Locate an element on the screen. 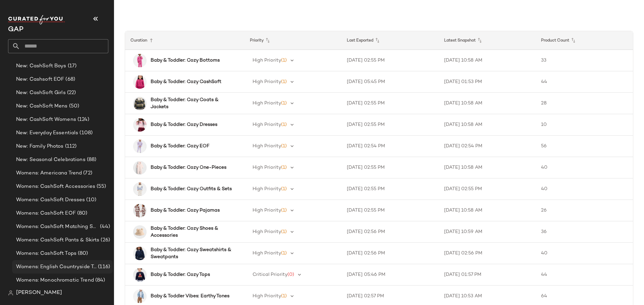  th: Last Exported is located at coordinates (390, 41).